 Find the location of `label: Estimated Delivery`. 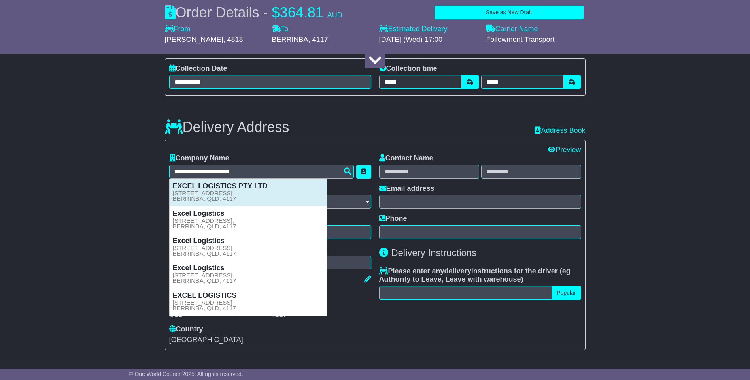

label: Estimated Delivery is located at coordinates (429, 29).